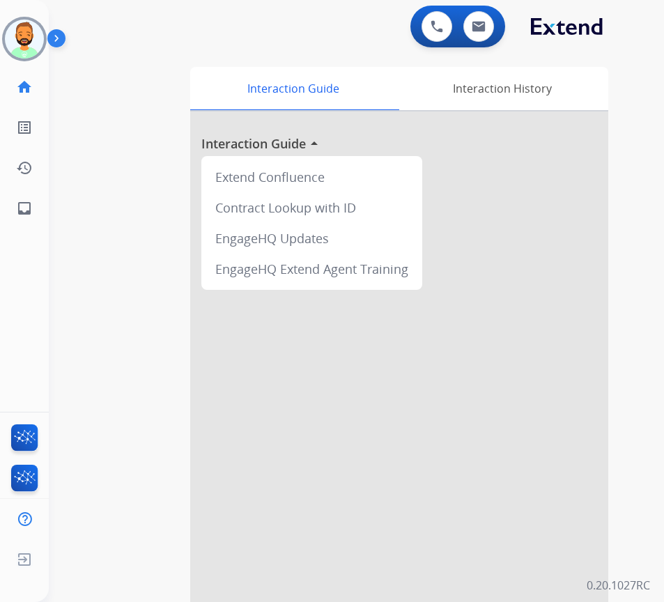  I want to click on div: EngageHQ Extend Agent Training, so click(312, 269).